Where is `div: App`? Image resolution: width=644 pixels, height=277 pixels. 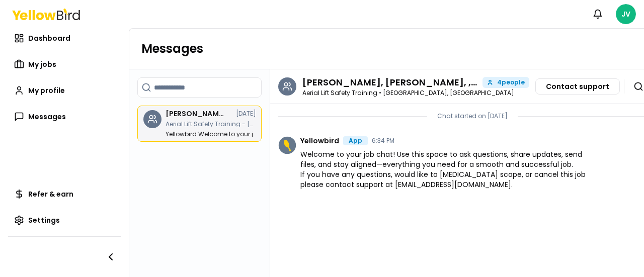
div: App is located at coordinates (355, 141).